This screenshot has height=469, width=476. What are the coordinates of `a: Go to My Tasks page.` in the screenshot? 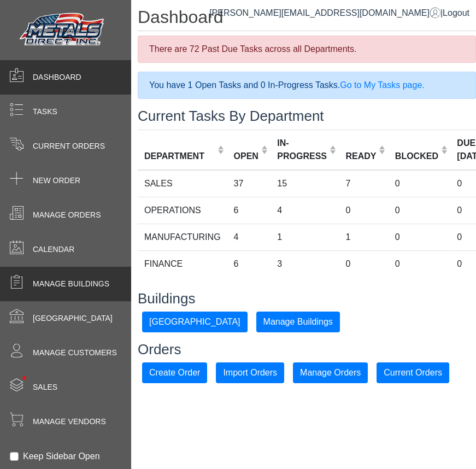 It's located at (382, 85).